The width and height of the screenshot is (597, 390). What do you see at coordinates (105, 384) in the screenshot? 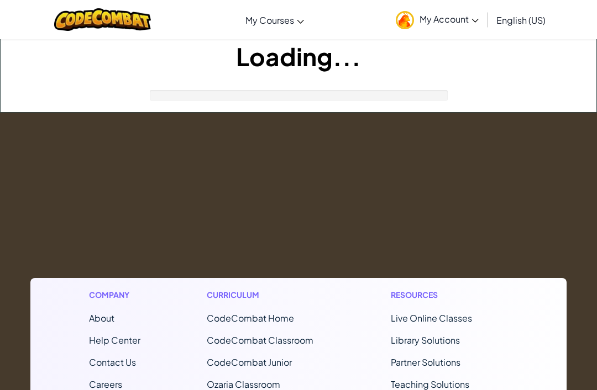
I see `a: Careers` at bounding box center [105, 384].